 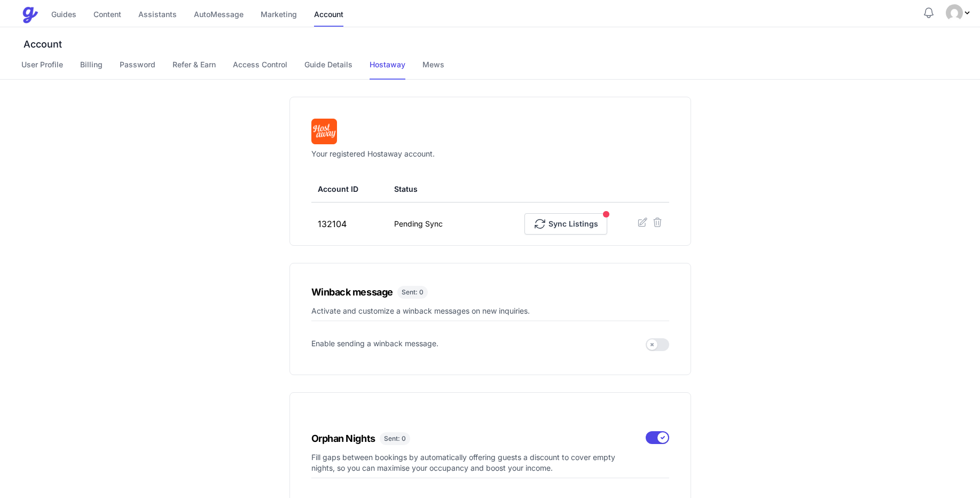 I want to click on a: Content, so click(x=107, y=15).